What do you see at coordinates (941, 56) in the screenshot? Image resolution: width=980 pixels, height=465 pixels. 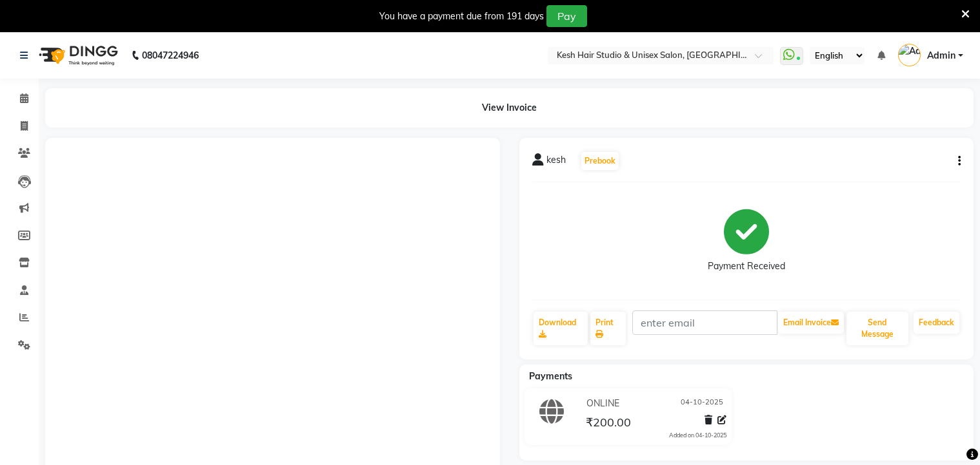 I see `span: Admin` at bounding box center [941, 56].